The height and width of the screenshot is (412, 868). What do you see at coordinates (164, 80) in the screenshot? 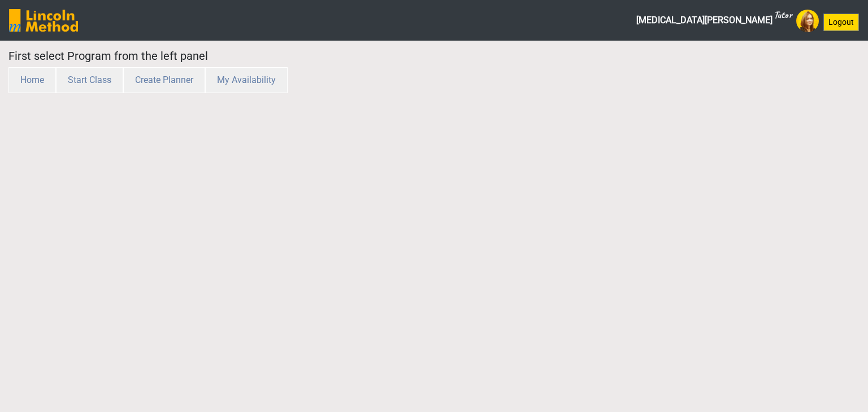
I see `a: Create Planner` at bounding box center [164, 80].